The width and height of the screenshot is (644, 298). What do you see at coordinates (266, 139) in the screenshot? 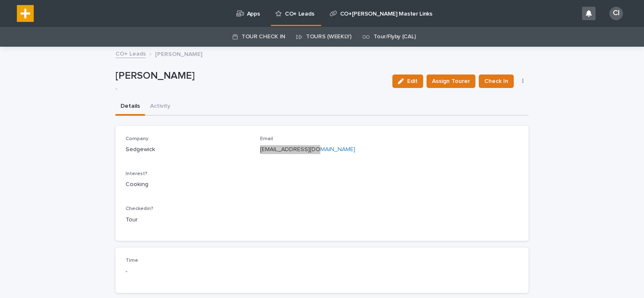
I see `span: Email` at bounding box center [266, 139].